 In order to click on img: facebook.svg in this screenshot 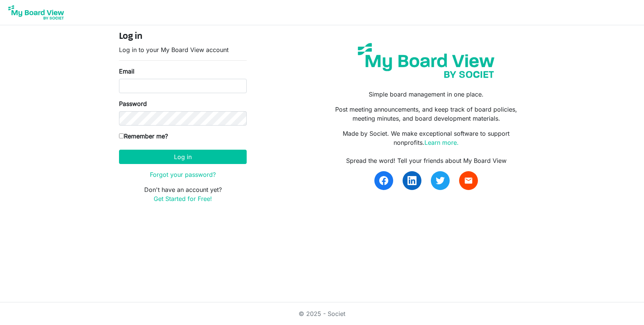, I will do `click(384, 181)`.